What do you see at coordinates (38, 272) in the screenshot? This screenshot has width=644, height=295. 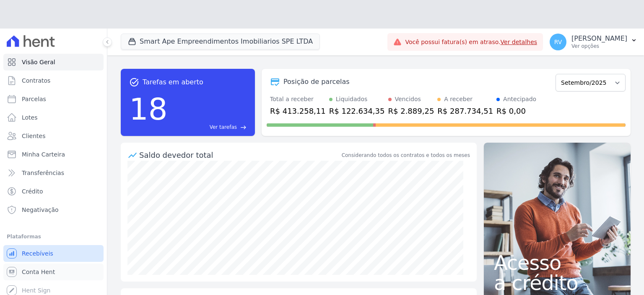 I see `span: Conta Hent` at bounding box center [38, 272].